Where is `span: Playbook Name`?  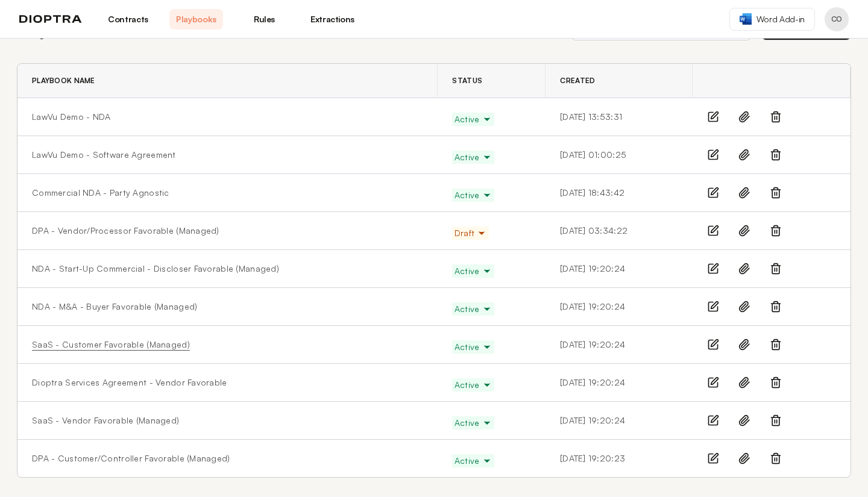 span: Playbook Name is located at coordinates (63, 81).